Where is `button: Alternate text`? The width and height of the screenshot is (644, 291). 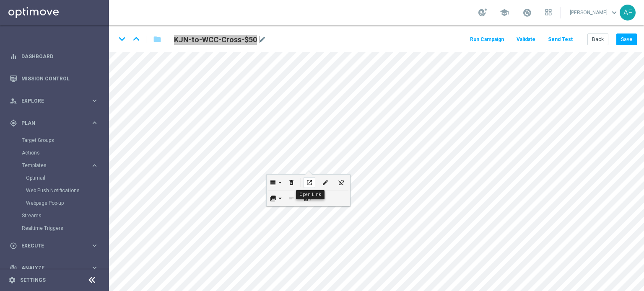 button: Alternate text is located at coordinates (291, 198).